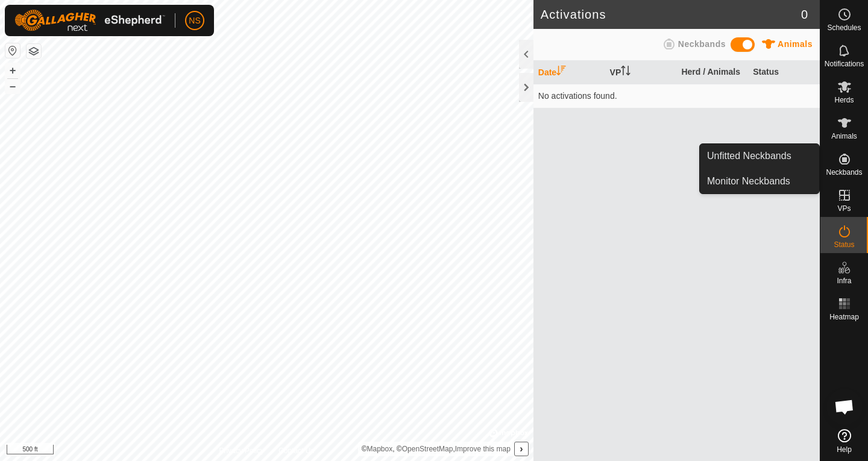 This screenshot has height=461, width=868. What do you see at coordinates (844, 441) in the screenshot?
I see `a: Help` at bounding box center [844, 441].